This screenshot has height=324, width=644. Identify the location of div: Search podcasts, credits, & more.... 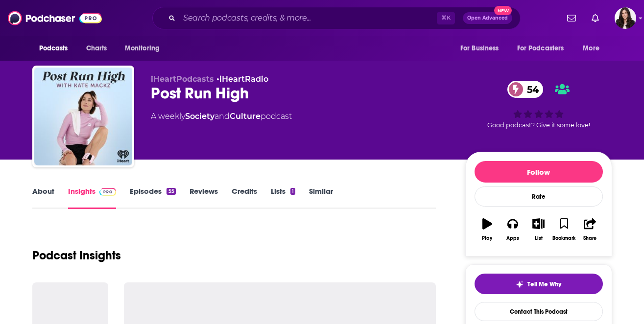
(336, 18).